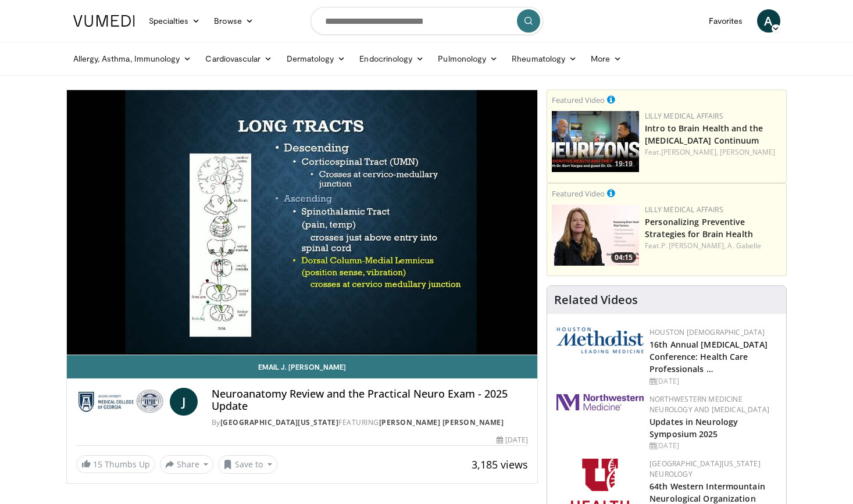 The width and height of the screenshot is (853, 504). I want to click on img: c3be7821-a0a3-4187-927a-3bb177bd76b4.png.150x105_q85_crop-smart_upscale.jpg, so click(595, 235).